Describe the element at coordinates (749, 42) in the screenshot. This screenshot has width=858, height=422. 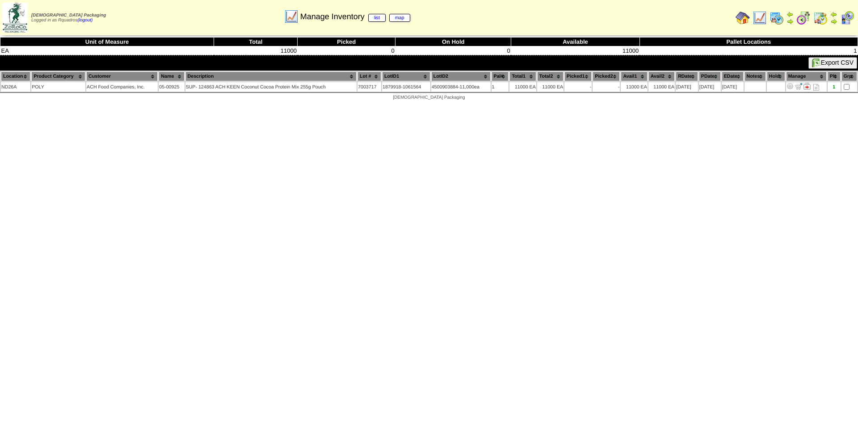
I see `th: Pallet Locations` at that location.